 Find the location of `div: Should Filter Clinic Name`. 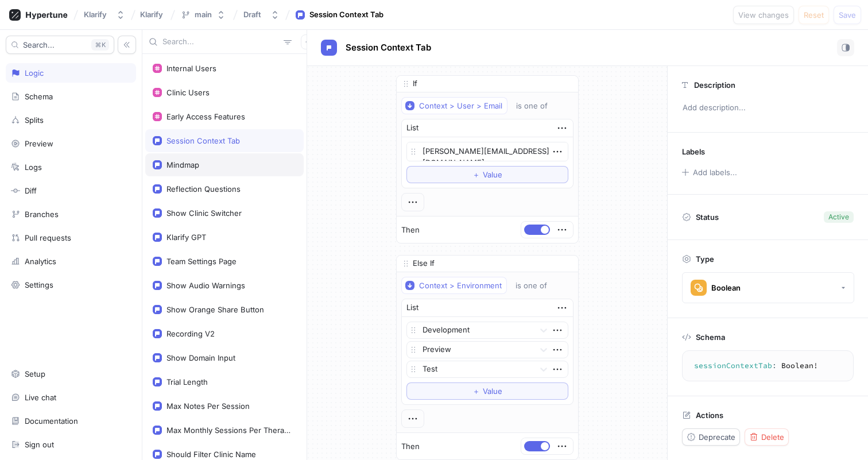

div: Should Filter Clinic Name is located at coordinates (211, 454).